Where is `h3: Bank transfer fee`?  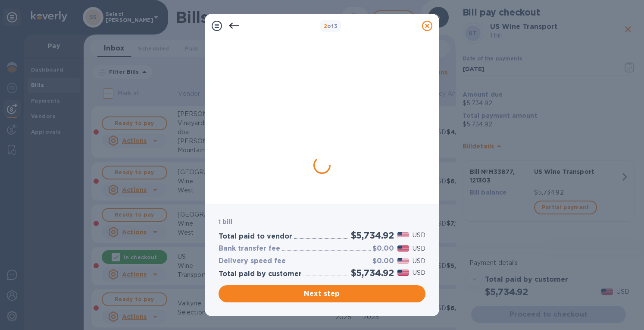 h3: Bank transfer fee is located at coordinates (249, 249).